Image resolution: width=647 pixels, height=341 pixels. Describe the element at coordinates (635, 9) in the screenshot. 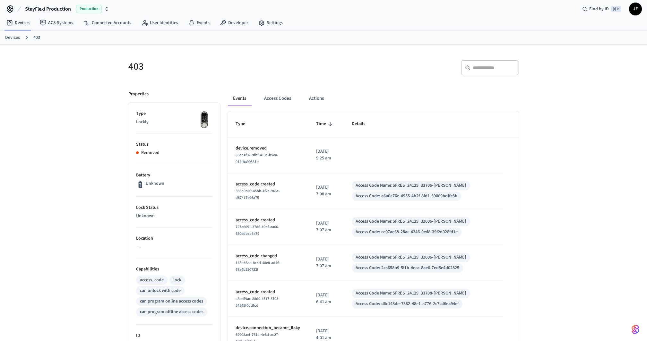

I see `span: JF` at that location.